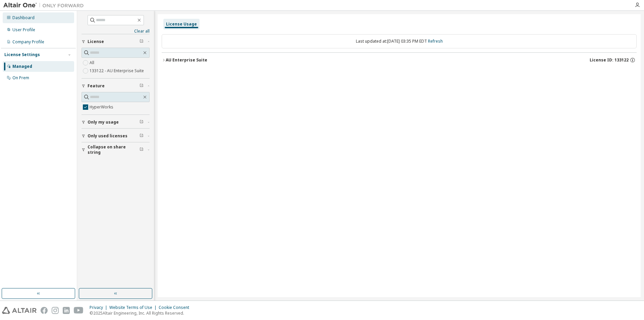 The width and height of the screenshot is (644, 320). I want to click on label: HyperWorks, so click(102, 108).